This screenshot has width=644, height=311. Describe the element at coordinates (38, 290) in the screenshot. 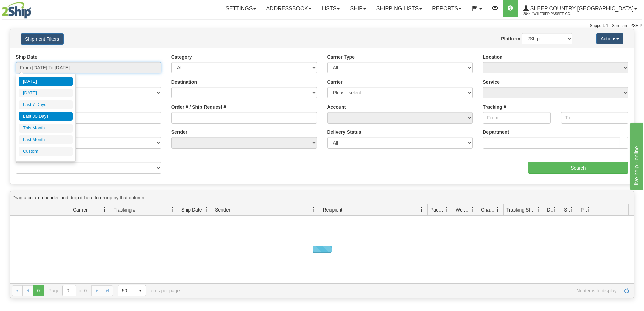

I see `span: Page 0` at that location.